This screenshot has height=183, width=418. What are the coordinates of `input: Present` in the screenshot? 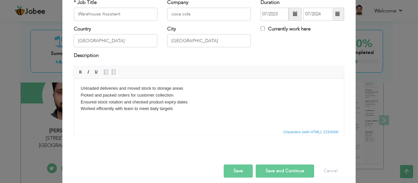 It's located at (318, 14).